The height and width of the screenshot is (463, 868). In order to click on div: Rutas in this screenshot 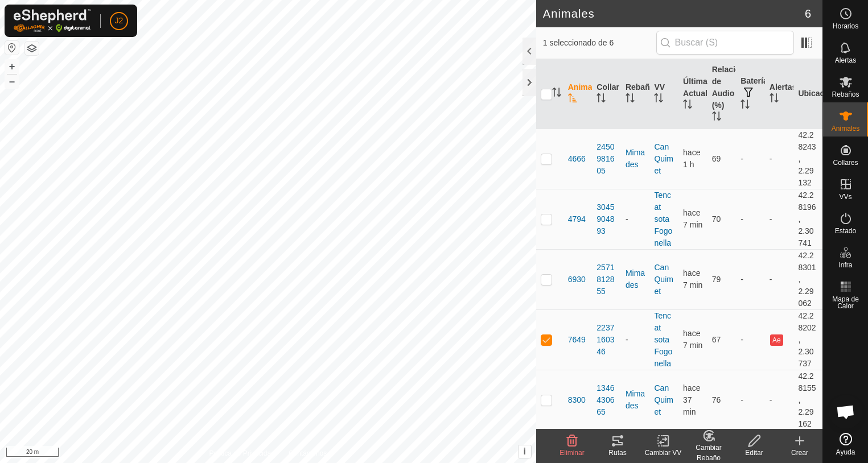, I will do `click(618, 453)`.